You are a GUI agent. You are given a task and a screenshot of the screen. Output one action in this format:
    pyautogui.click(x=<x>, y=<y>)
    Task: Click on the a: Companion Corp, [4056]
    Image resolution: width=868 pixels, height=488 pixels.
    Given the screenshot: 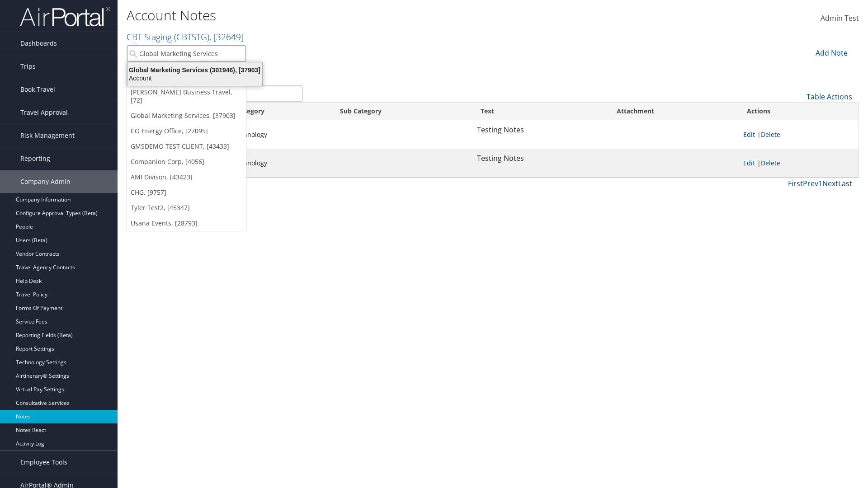 What is the action you would take?
    pyautogui.click(x=187, y=162)
    